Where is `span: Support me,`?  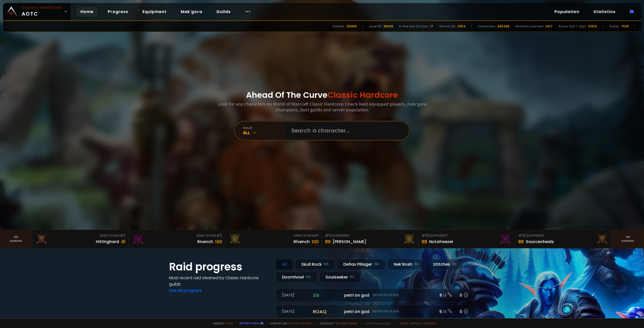
span: Support me, is located at coordinates (290, 323).